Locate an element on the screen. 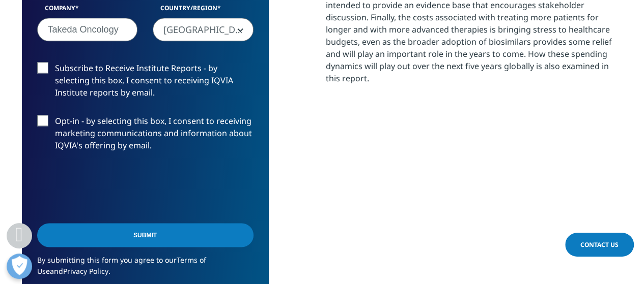 The image size is (644, 284). label: Country/Region is located at coordinates (203, 11).